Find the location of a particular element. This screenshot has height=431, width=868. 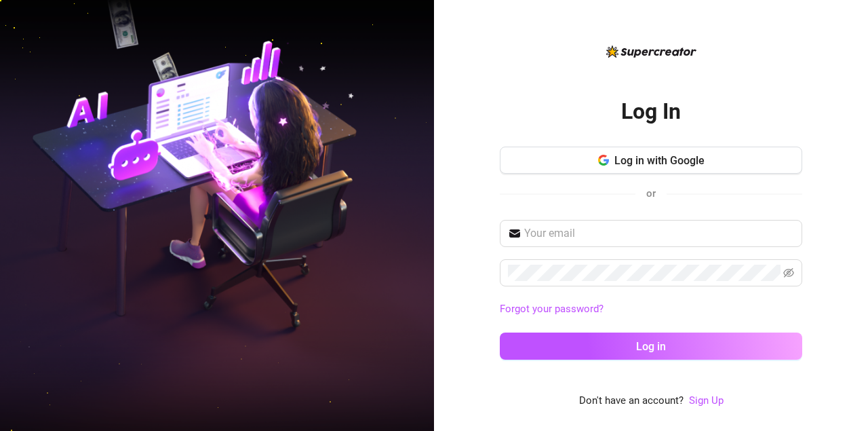

button: Log in with Google is located at coordinates (651, 160).